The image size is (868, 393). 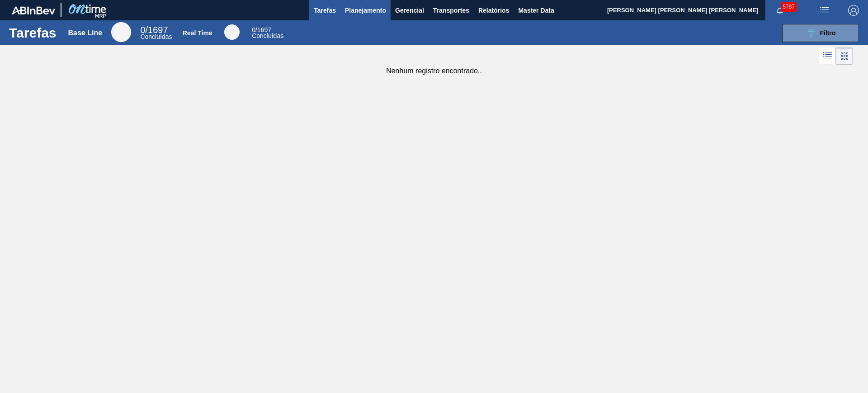 I want to click on span: Tarefas, so click(x=325, y=10).